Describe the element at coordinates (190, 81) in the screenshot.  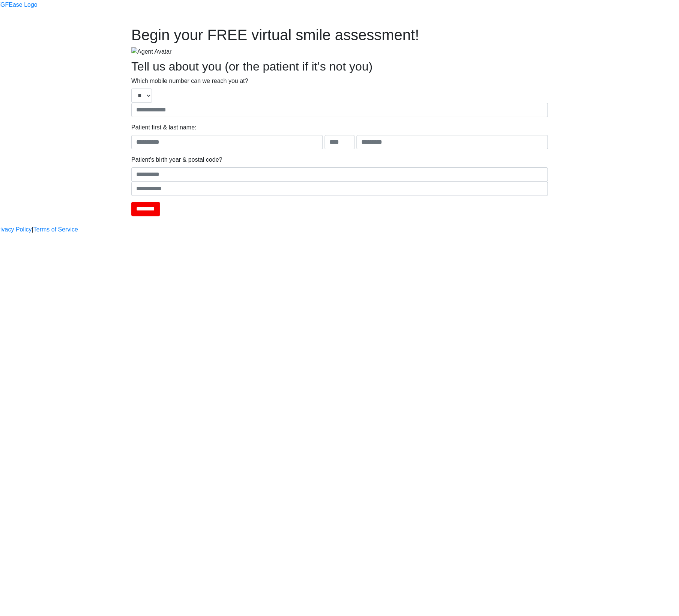
I see `label: Which mobile number can we reach you at?` at that location.